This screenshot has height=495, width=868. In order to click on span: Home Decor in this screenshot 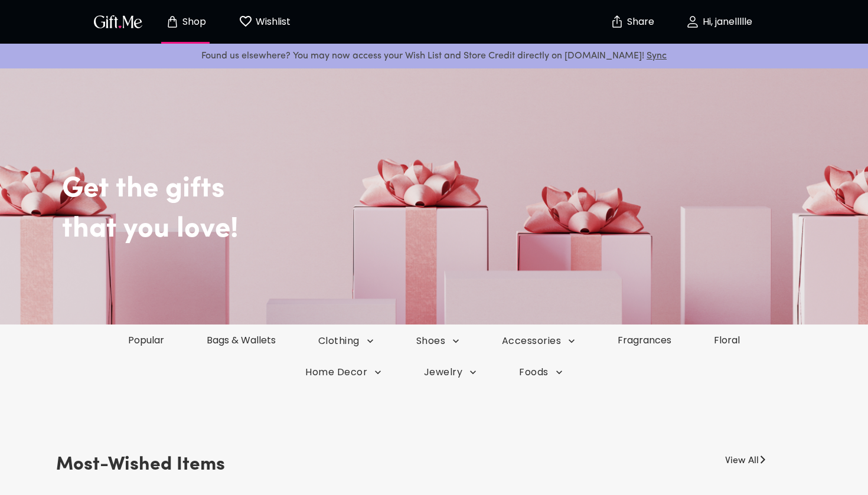, I will do `click(343, 372)`.